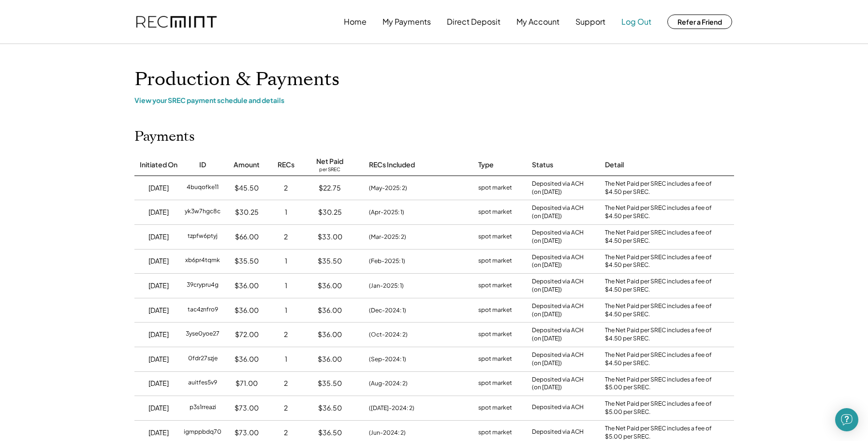 The width and height of the screenshot is (868, 441). I want to click on div: $72.00, so click(246, 334).